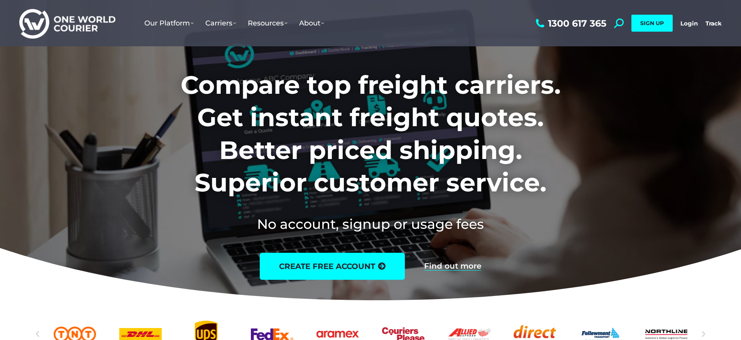  Describe the element at coordinates (267, 23) in the screenshot. I see `a: Resources` at that location.